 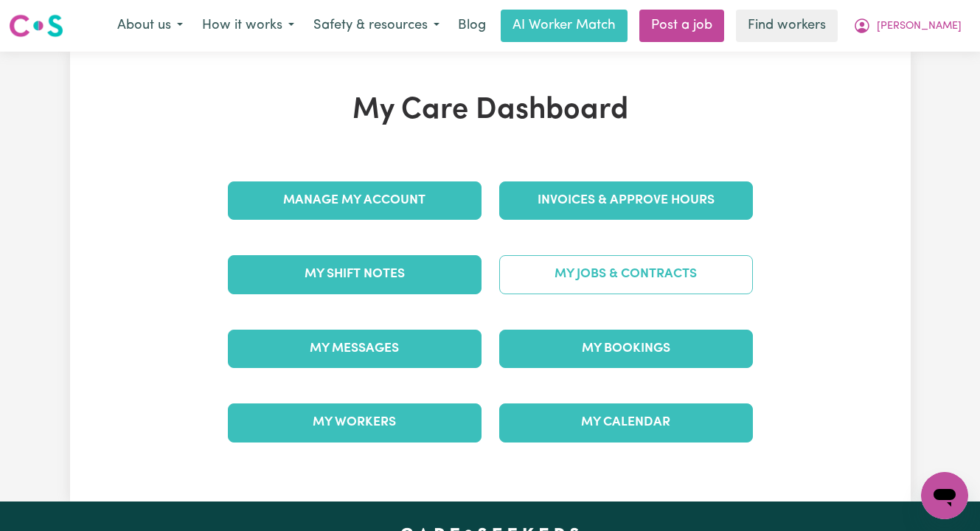 What do you see at coordinates (355, 349) in the screenshot?
I see `a: My Messages` at bounding box center [355, 349].